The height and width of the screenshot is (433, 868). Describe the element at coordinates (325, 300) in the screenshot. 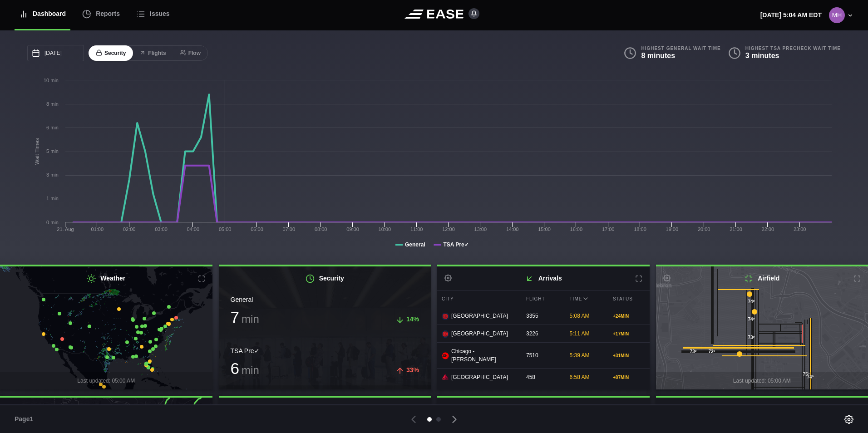

I see `div: General` at that location.